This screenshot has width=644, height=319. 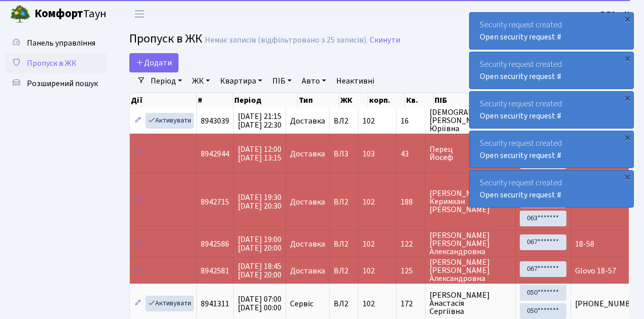 I want to click on th: корп., so click(x=386, y=100).